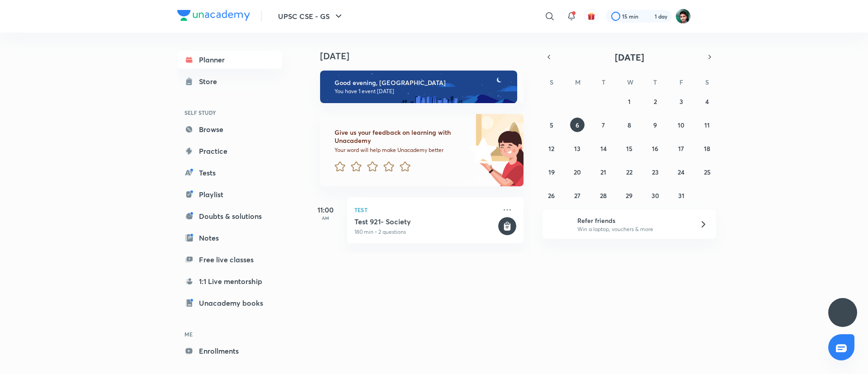 This screenshot has width=868, height=374. Describe the element at coordinates (633, 220) in the screenshot. I see `h6: Refer friends` at that location.